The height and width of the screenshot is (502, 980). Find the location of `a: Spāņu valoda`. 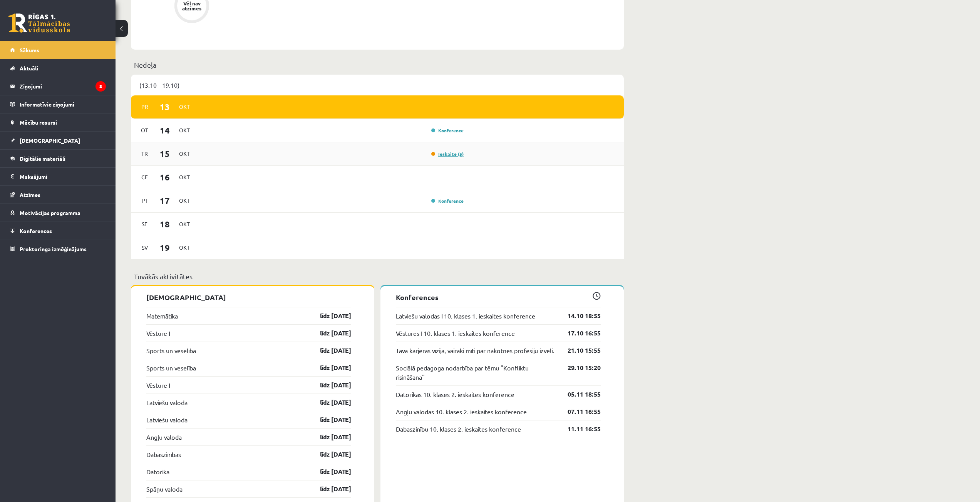

a: Spāņu valoda is located at coordinates (164, 489).